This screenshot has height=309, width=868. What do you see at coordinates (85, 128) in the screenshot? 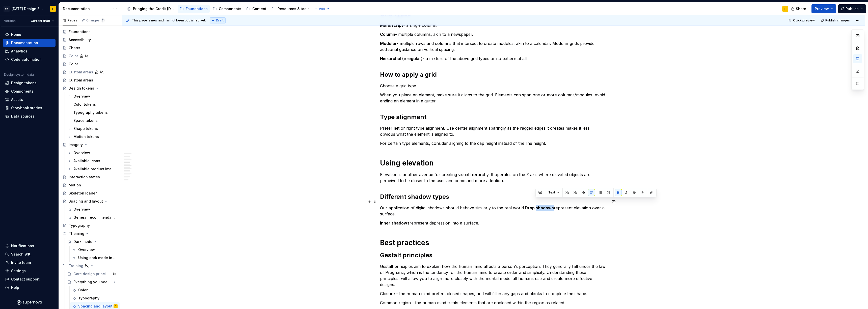
I see `div: Shape tokens` at bounding box center [85, 128].